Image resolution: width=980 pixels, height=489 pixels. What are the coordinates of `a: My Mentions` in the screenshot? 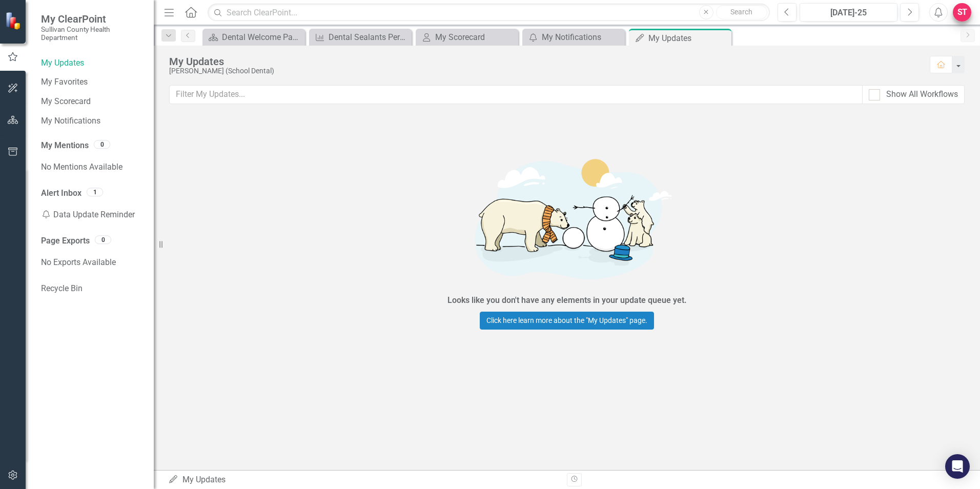 It's located at (65, 145).